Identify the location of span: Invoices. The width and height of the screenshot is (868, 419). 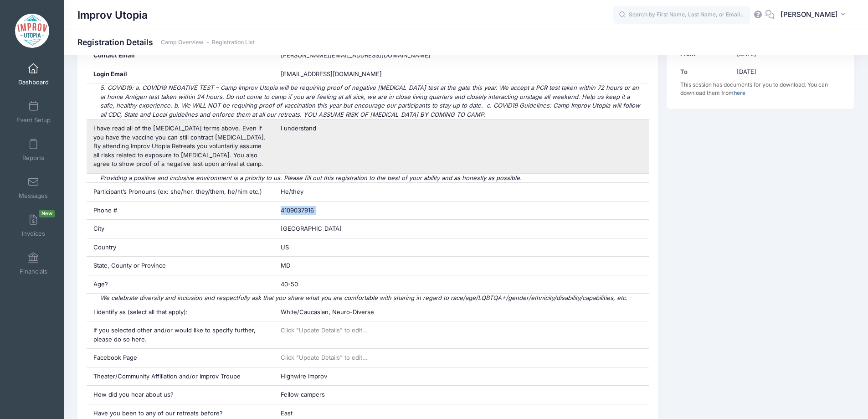
(33, 234).